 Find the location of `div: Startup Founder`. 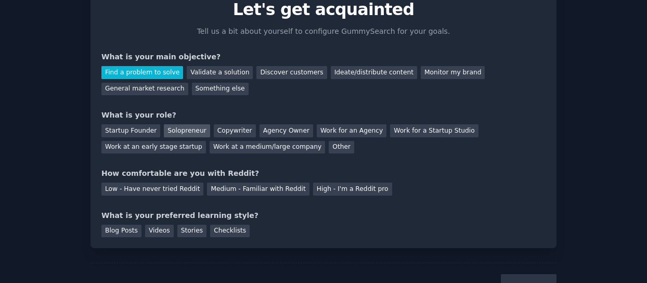

div: Startup Founder is located at coordinates (130, 130).